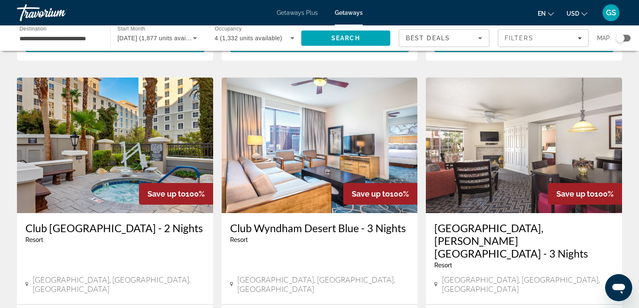  I want to click on span: USD, so click(573, 14).